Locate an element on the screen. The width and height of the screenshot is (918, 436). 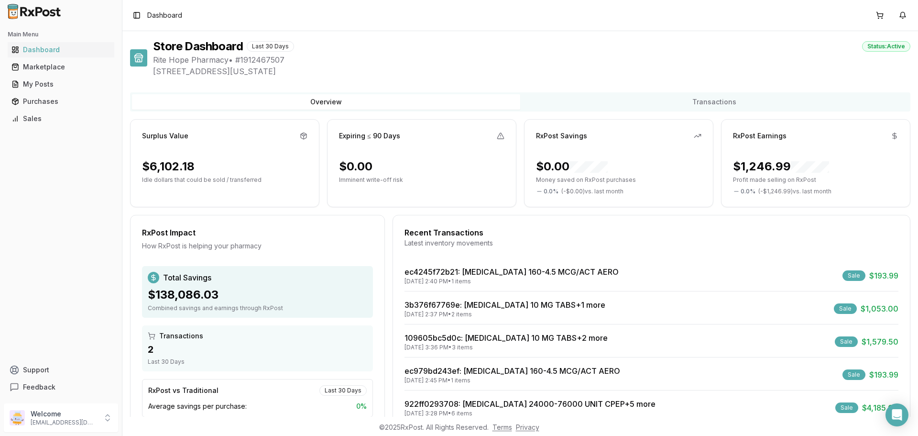
div: RxPost Savings is located at coordinates (561, 136).